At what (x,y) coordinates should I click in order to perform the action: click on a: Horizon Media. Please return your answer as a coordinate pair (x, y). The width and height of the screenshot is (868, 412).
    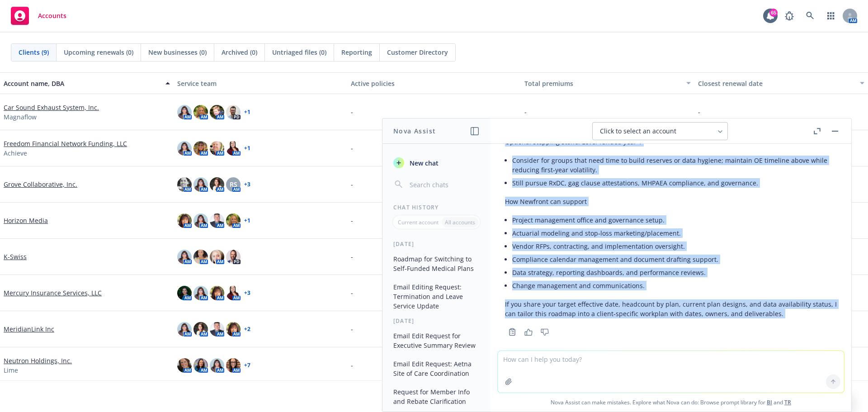
    Looking at the image, I should click on (26, 220).